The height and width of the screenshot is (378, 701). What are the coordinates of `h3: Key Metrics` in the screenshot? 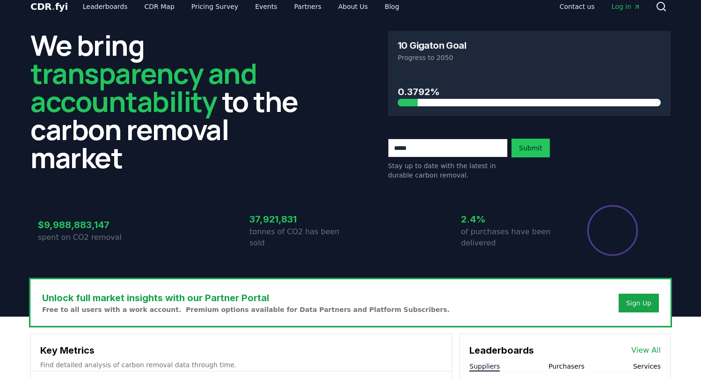 It's located at (241, 350).